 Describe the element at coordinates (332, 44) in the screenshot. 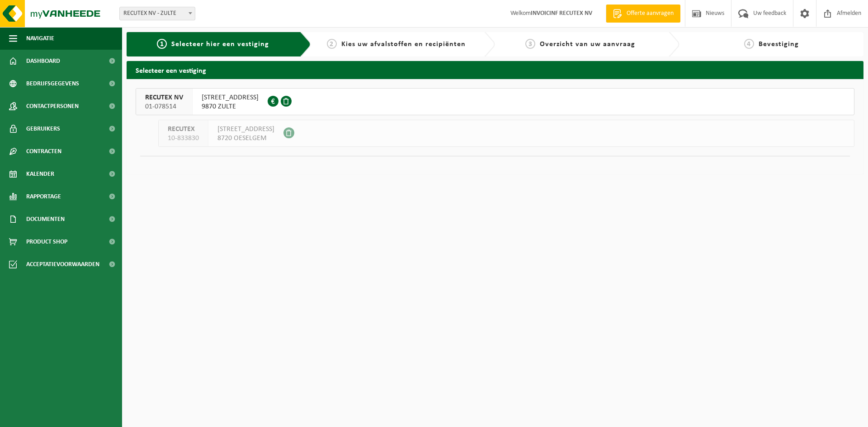

I see `span: 2` at that location.